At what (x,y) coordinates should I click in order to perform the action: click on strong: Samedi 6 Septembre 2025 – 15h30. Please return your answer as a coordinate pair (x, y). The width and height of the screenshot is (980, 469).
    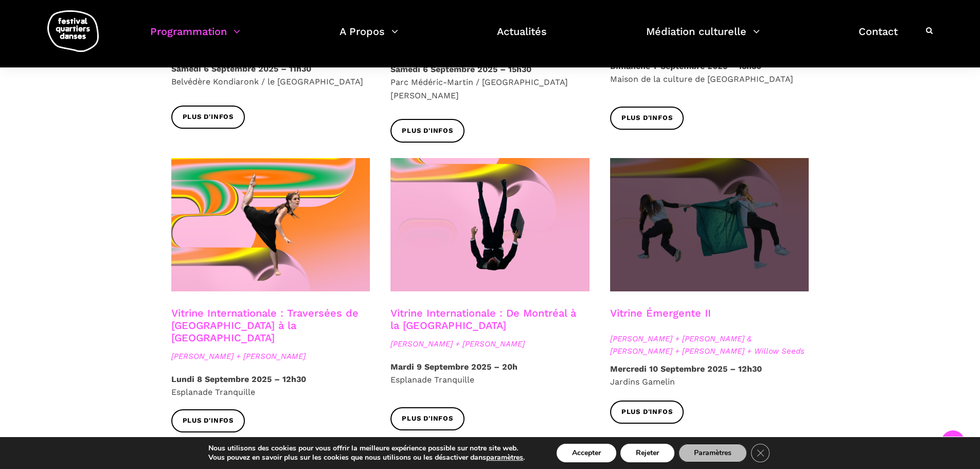
    Looking at the image, I should click on (461, 69).